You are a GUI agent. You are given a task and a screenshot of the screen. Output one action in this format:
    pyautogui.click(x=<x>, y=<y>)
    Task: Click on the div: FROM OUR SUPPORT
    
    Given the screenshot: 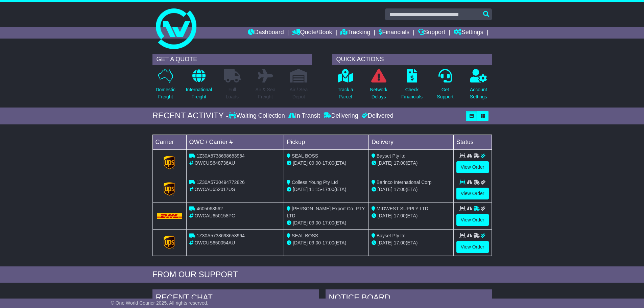 What is the action you would take?
    pyautogui.click(x=322, y=275)
    